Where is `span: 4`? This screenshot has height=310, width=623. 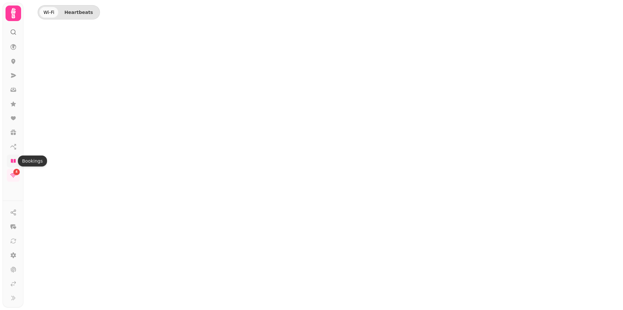
span: 4 is located at coordinates (17, 172).